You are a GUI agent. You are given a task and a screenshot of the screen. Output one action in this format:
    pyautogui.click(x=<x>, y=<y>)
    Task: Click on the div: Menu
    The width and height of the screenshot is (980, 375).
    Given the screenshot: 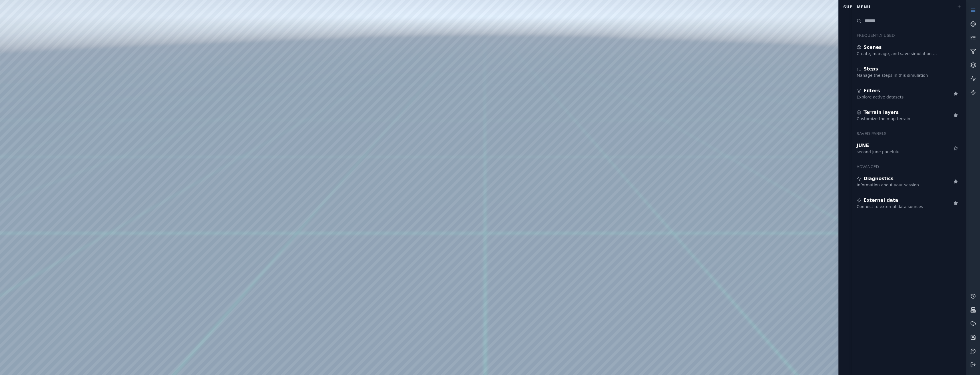 What is the action you would take?
    pyautogui.click(x=903, y=7)
    